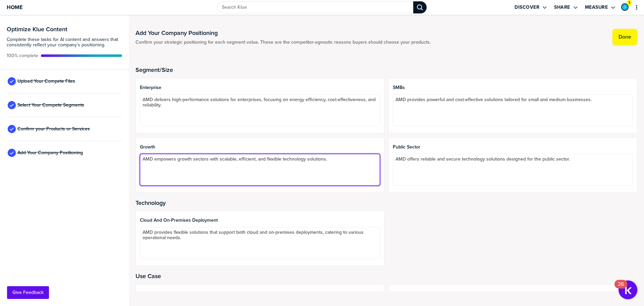 The width and height of the screenshot is (644, 306). I want to click on span: Complete these tasks for AI content and answers that consistently reflect your company’s position..., so click(65, 42).